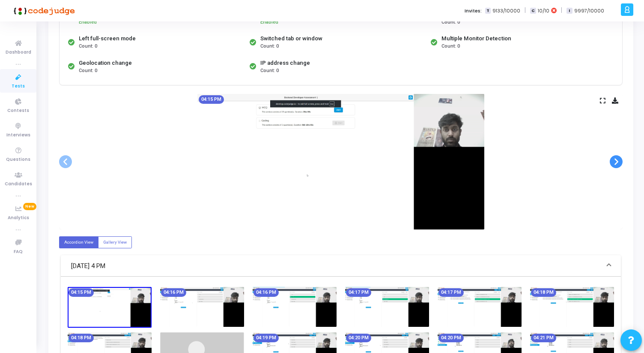  Describe the element at coordinates (202, 307) in the screenshot. I see `img: screenshot-1759920380120.jpeg` at that location.